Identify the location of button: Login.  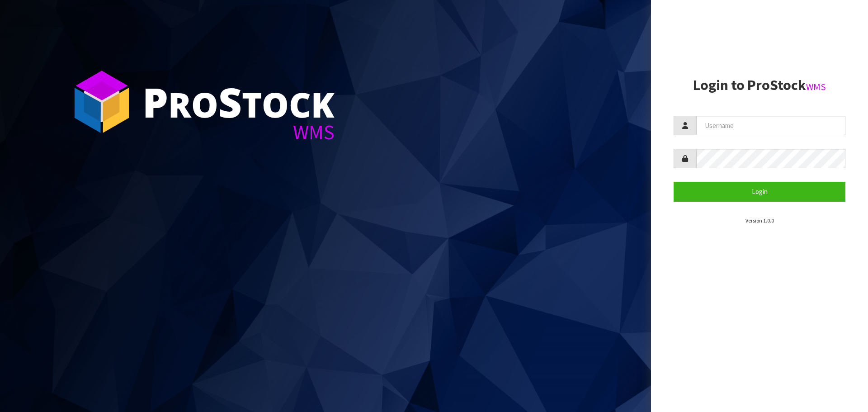
(760, 191).